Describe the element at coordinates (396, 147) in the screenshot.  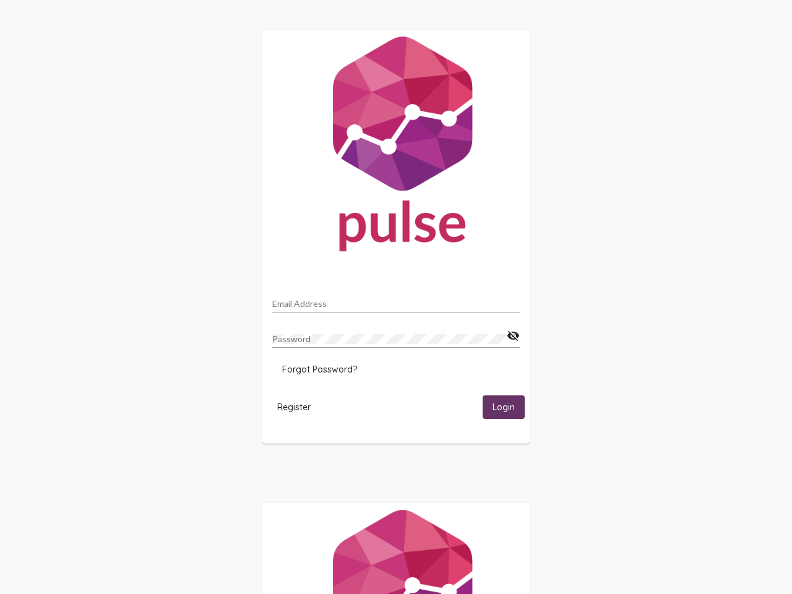
I see `img: Pulse For Good Logo` at that location.